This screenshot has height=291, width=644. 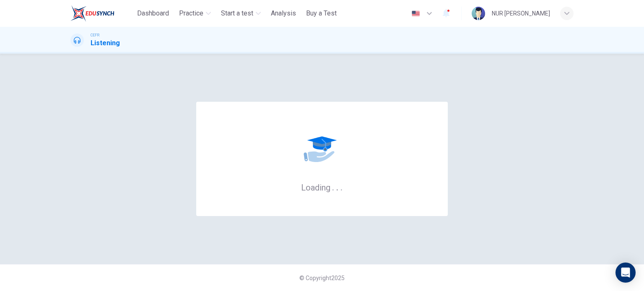 I want to click on span: Analysis, so click(x=283, y=13).